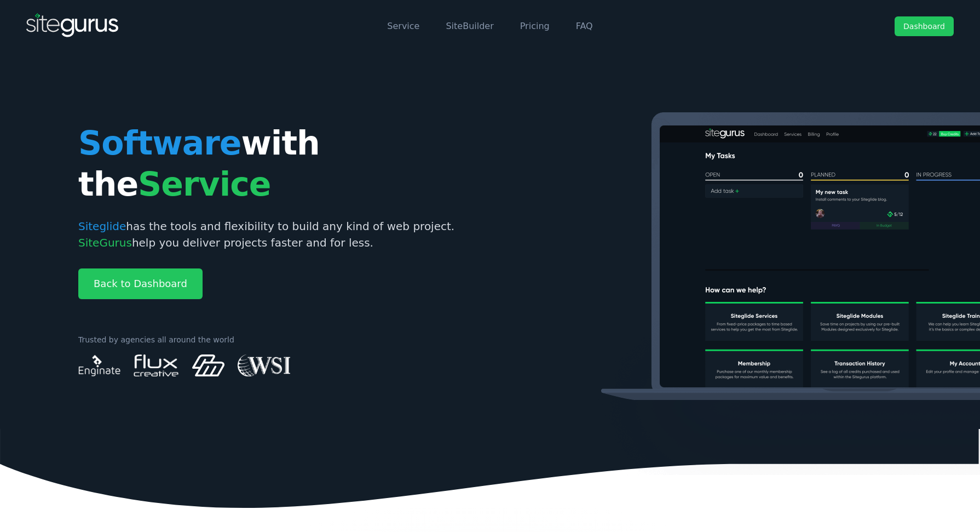 The height and width of the screenshot is (532, 980). What do you see at coordinates (469, 26) in the screenshot?
I see `a: SiteBuilder` at bounding box center [469, 26].